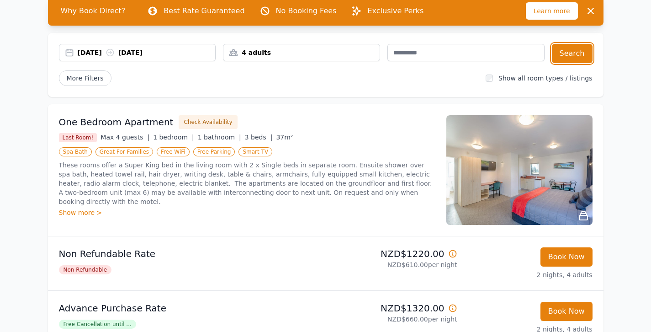 This screenshot has width=651, height=332. I want to click on div: Show more >, so click(247, 212).